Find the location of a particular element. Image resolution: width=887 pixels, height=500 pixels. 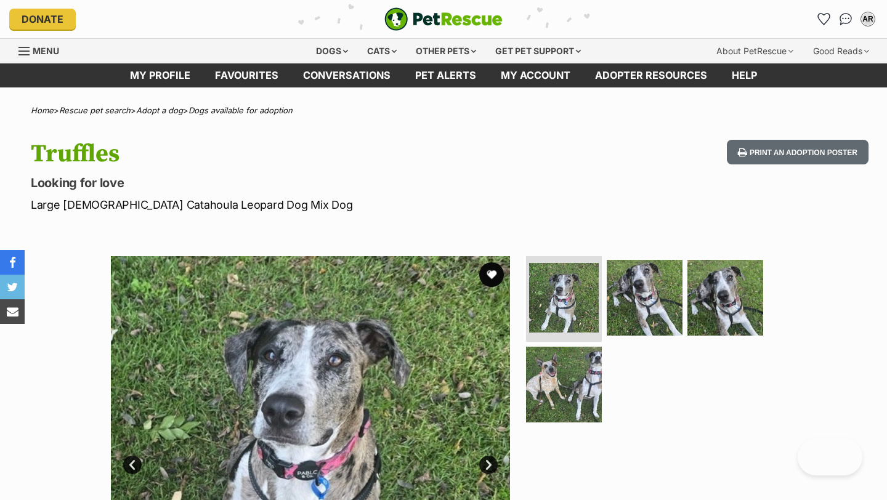

ul: Account quick links is located at coordinates (846, 19).